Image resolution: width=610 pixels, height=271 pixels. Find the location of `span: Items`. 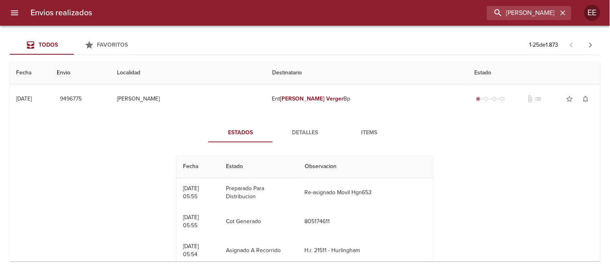

span: Items is located at coordinates (369, 133).